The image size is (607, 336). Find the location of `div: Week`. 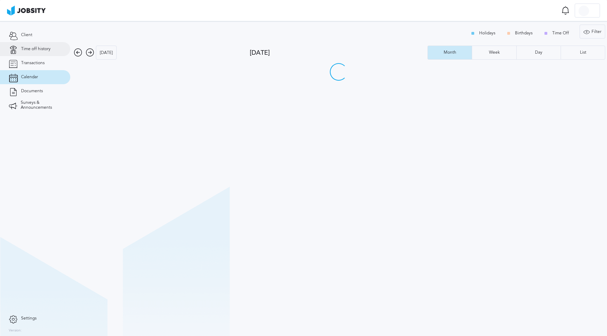

div: Week is located at coordinates (494, 53).